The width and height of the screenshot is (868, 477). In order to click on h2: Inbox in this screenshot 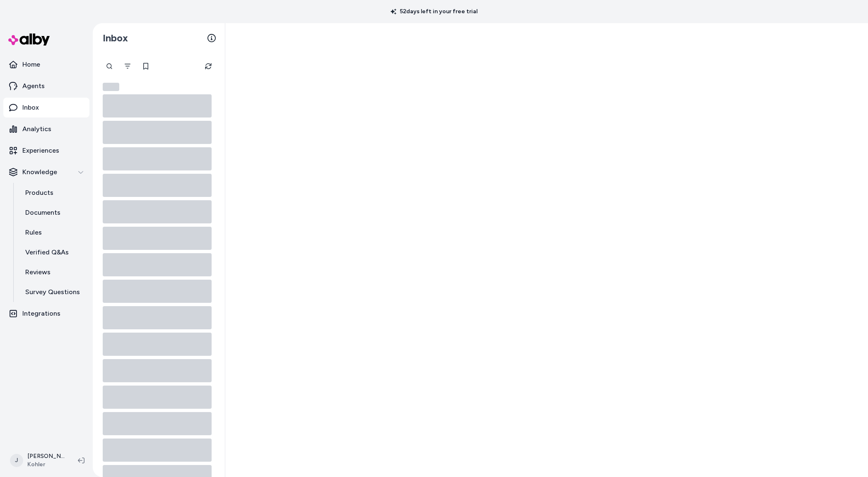, I will do `click(115, 38)`.